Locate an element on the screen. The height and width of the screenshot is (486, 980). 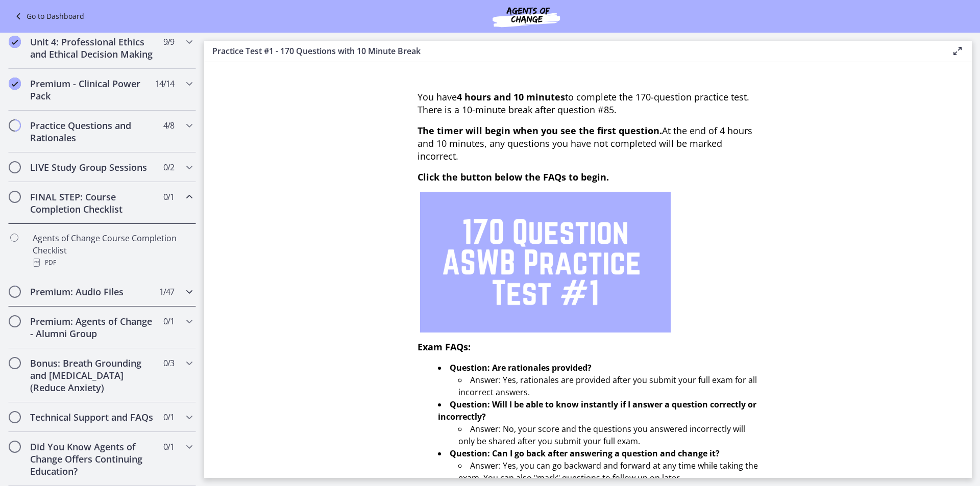
img: 1.png is located at coordinates (545, 262).